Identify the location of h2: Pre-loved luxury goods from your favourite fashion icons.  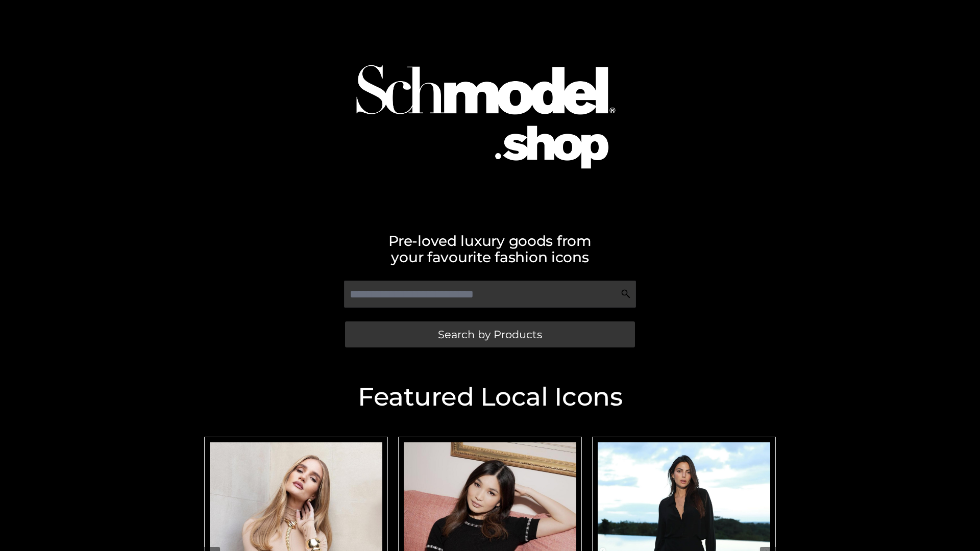
(490, 249).